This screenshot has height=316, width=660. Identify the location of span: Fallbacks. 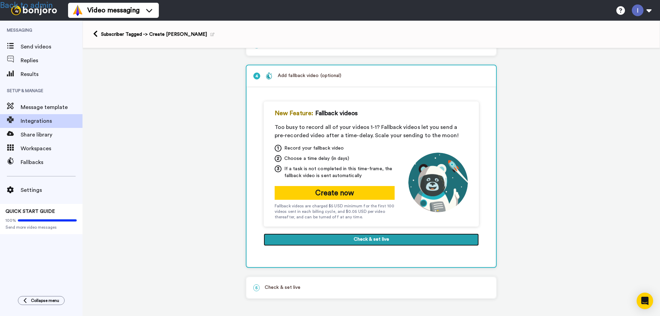
(52, 162).